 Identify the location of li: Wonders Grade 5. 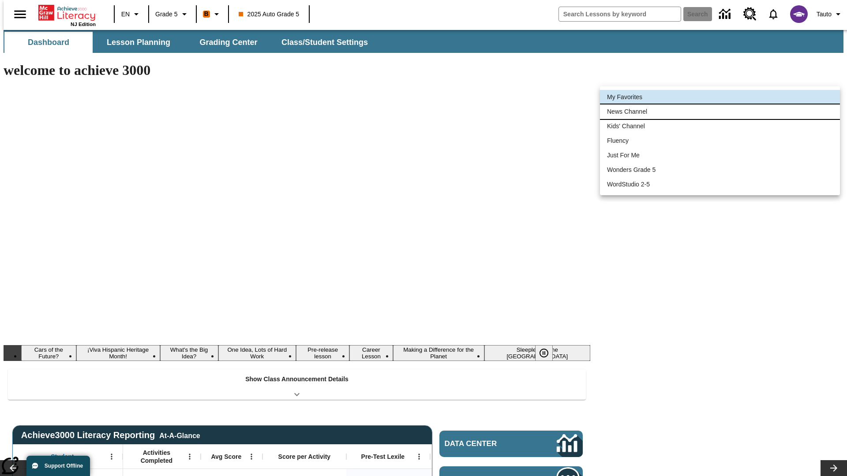
(720, 170).